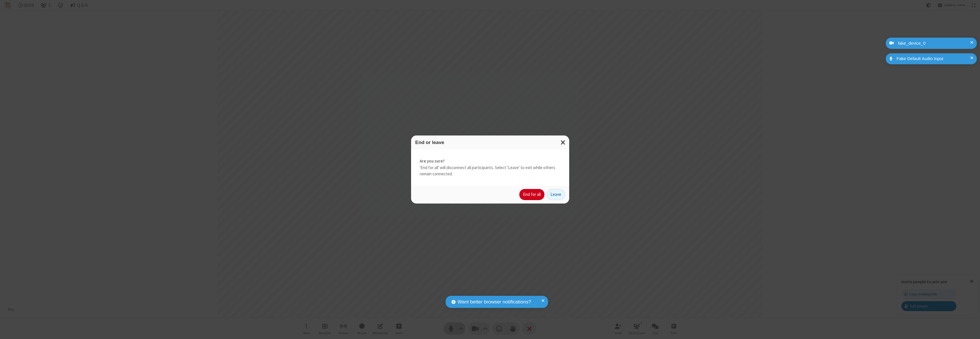 The width and height of the screenshot is (980, 339). I want to click on h3: End or leave, so click(490, 143).